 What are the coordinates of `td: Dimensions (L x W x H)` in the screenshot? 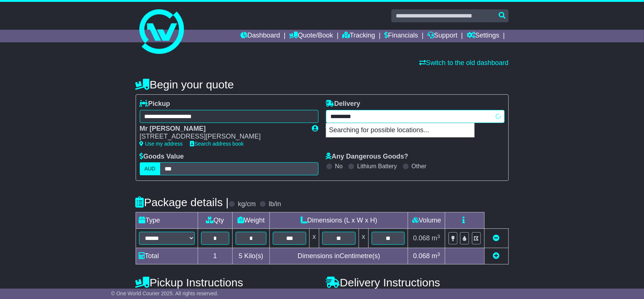 It's located at (339, 221).